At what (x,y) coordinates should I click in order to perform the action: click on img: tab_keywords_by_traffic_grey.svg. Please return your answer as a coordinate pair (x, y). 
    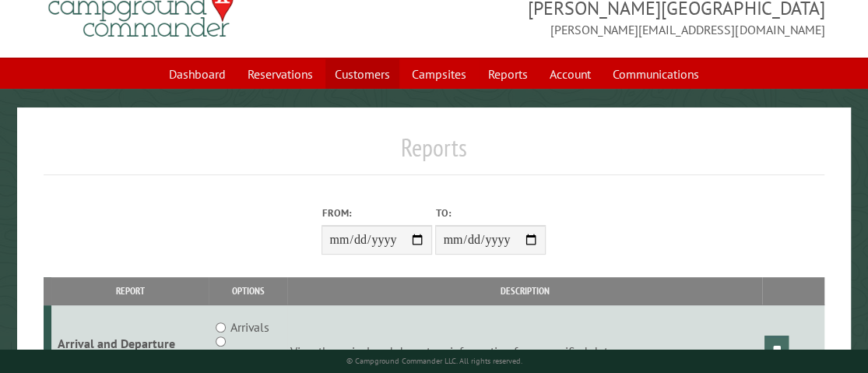
    Looking at the image, I should click on (161, 97).